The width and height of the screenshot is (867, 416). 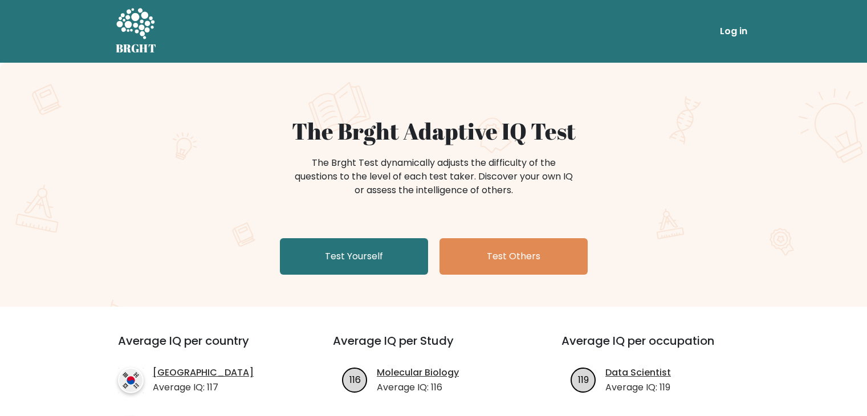 I want to click on h3: Average IQ per occupation, so click(x=662, y=348).